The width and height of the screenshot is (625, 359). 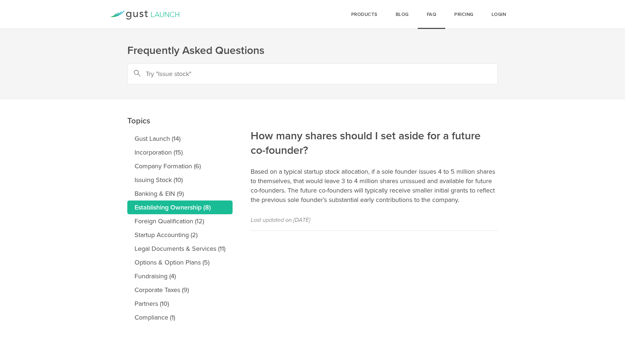 What do you see at coordinates (180, 276) in the screenshot?
I see `a: Fundraising (4)` at bounding box center [180, 276].